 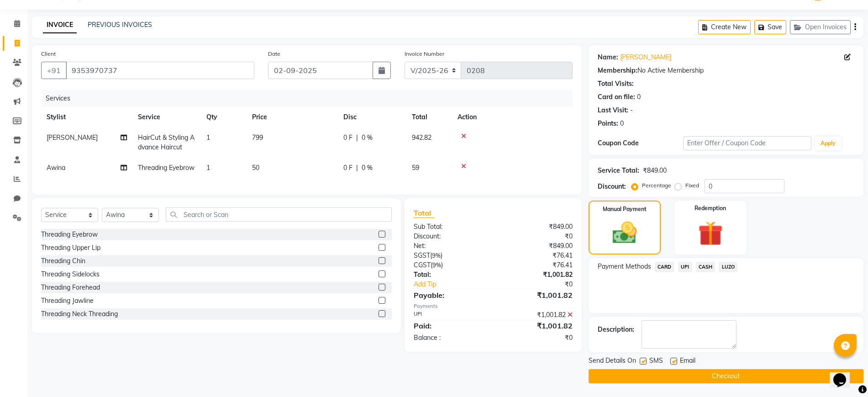 I want to click on th: Service, so click(x=166, y=117).